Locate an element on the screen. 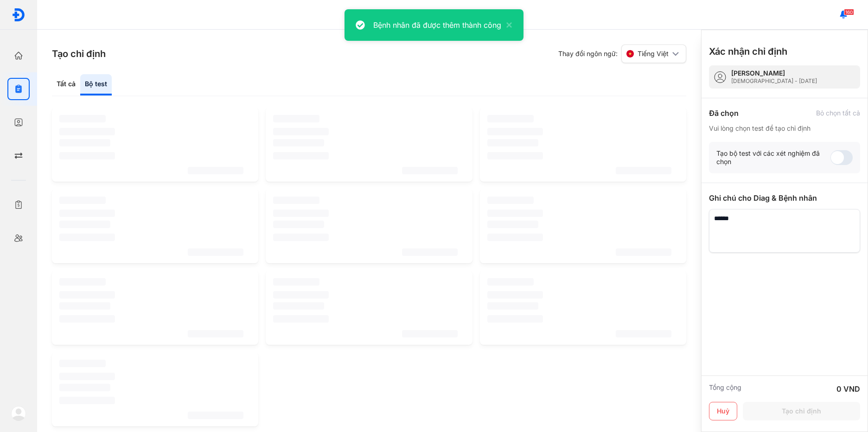 The width and height of the screenshot is (868, 432). div: Bộ test is located at coordinates (96, 85).